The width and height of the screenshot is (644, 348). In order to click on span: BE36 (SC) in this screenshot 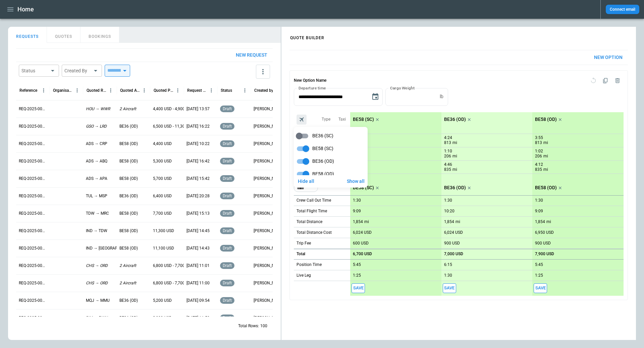, I will do `click(323, 136)`.